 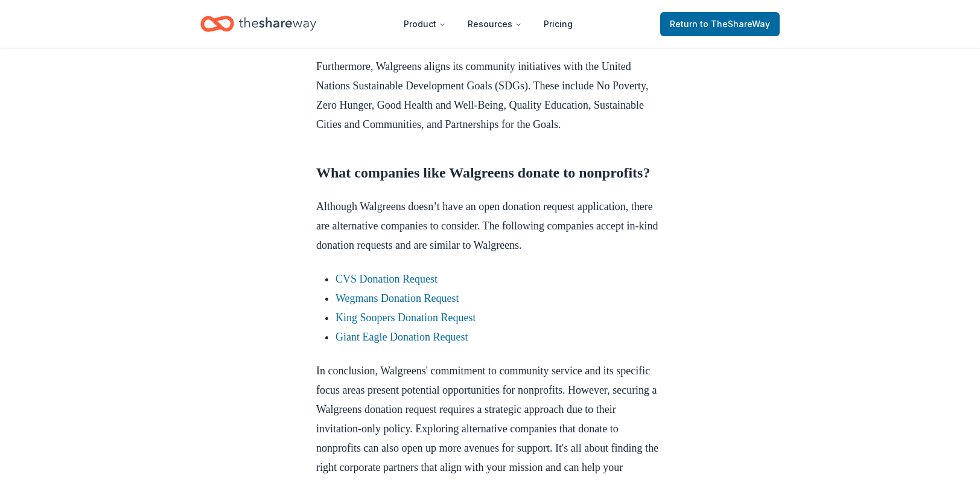 What do you see at coordinates (397, 299) in the screenshot?
I see `a: Wegmans Donation Request` at bounding box center [397, 299].